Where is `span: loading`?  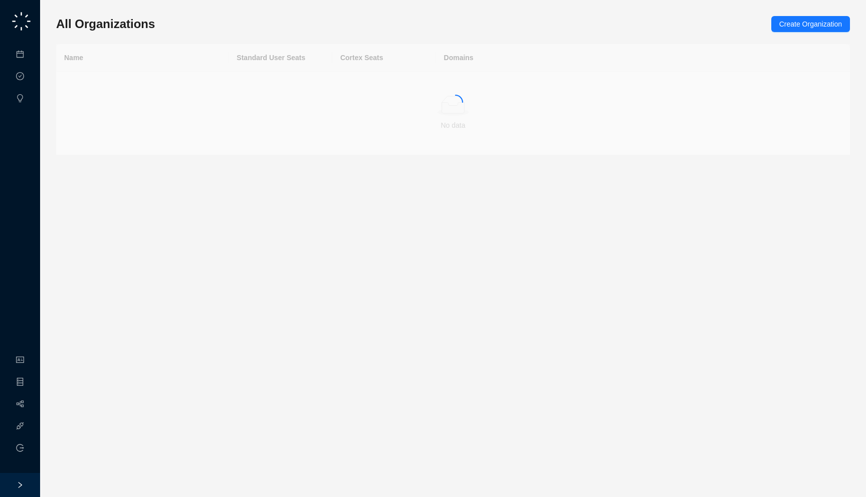 span: loading is located at coordinates (455, 102).